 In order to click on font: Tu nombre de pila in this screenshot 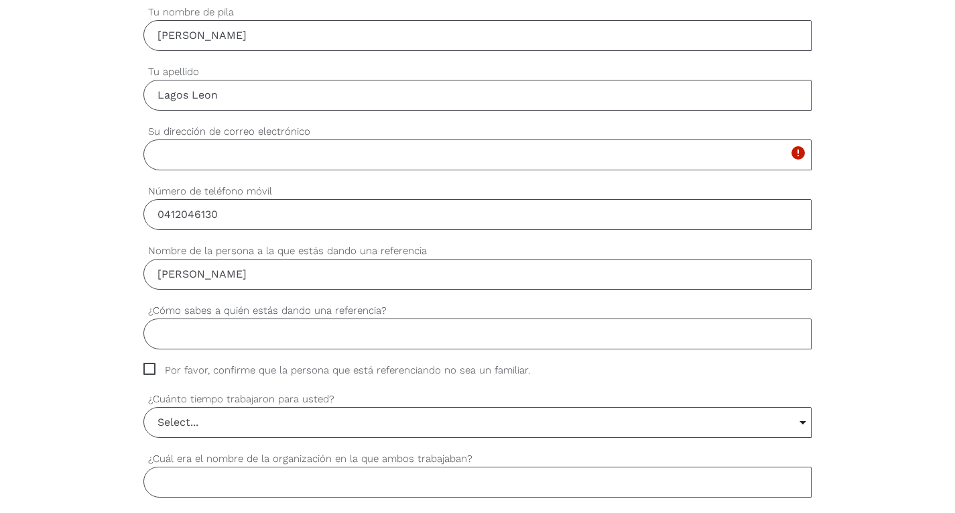, I will do `click(191, 12)`.